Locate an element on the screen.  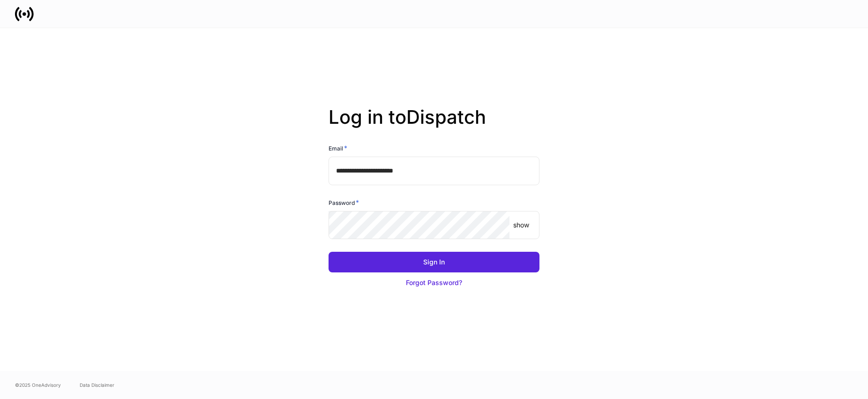
h6: Email is located at coordinates (338, 148).